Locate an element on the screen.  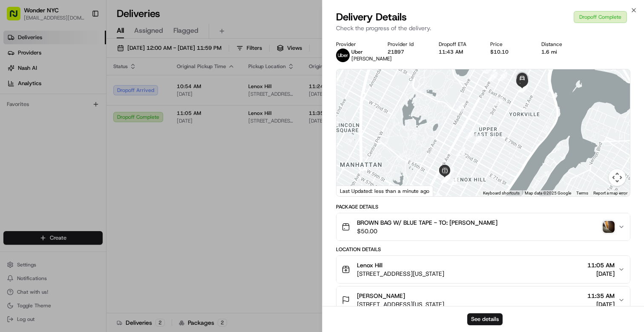
div: Provider Id is located at coordinates (406, 44).